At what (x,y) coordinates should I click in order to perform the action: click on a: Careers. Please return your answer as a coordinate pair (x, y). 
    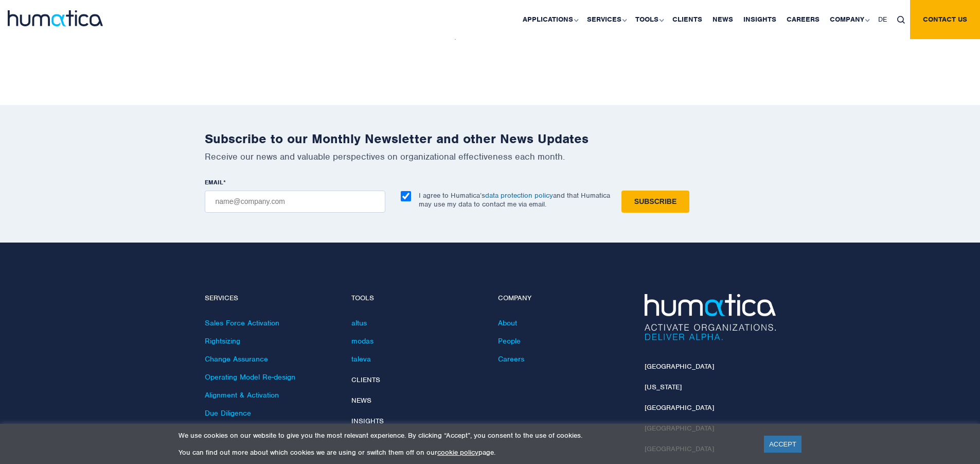
    Looking at the image, I should click on (511, 359).